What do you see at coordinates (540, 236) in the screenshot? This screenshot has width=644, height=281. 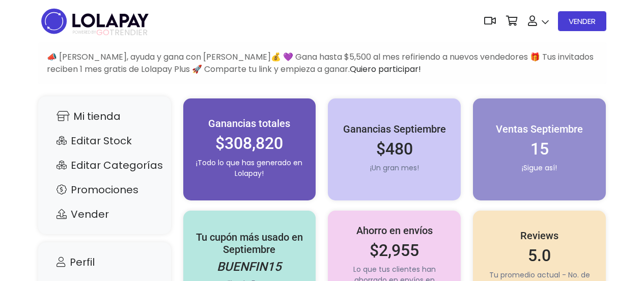 I see `h5: Reviews` at bounding box center [540, 236].